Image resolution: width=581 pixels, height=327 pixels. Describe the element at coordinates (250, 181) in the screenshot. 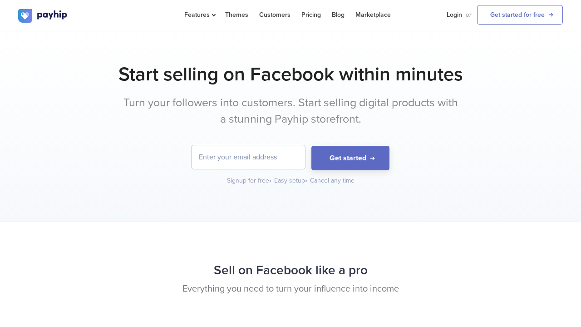

I see `div: Signup for free` at that location.